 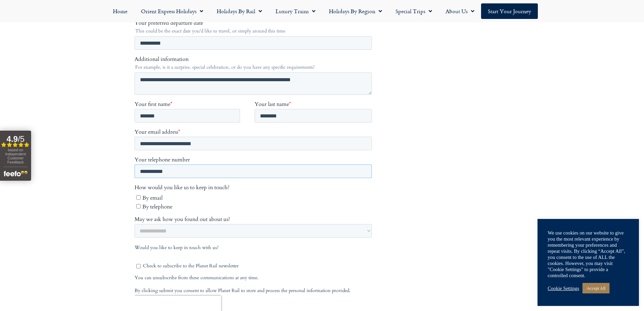 What do you see at coordinates (460, 11) in the screenshot?
I see `a: About Us` at bounding box center [460, 11].